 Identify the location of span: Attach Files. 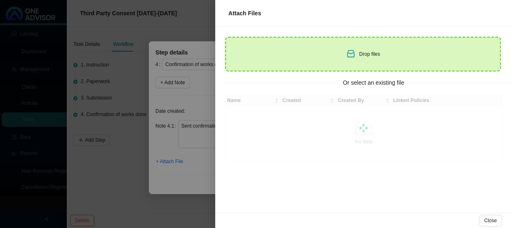
(245, 13).